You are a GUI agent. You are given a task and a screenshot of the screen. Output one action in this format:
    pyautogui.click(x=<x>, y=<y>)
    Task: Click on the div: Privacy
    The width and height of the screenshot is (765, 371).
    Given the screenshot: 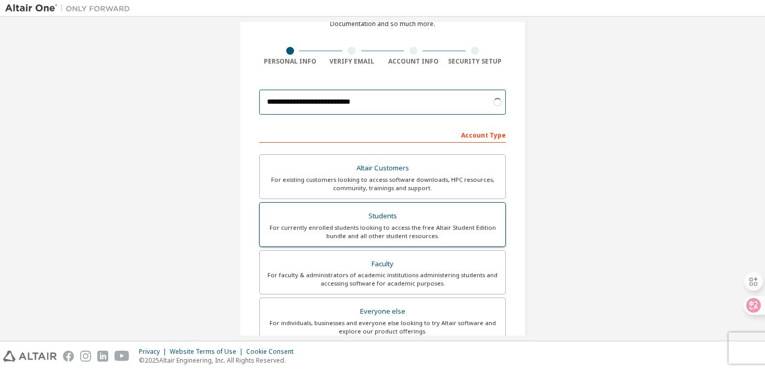 What is the action you would take?
    pyautogui.click(x=154, y=351)
    